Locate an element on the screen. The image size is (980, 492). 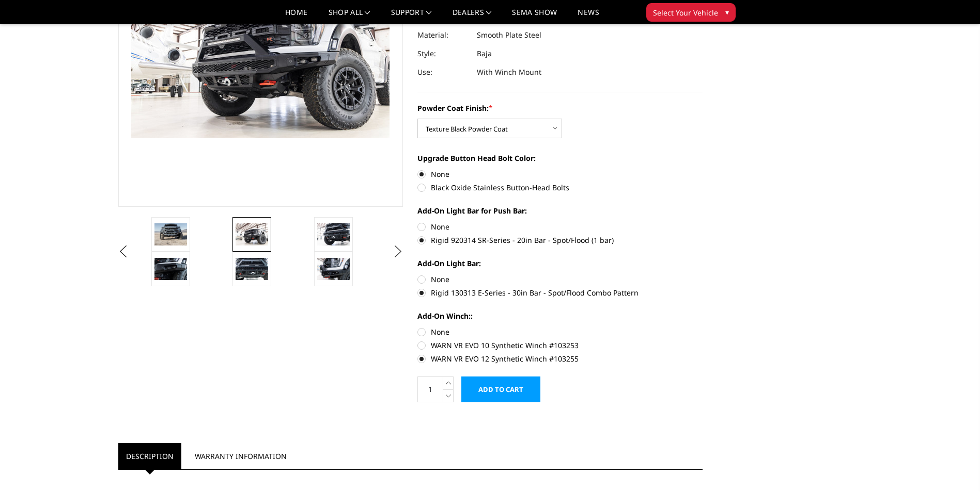
label: Black Oxide Stainless Button-Head Bolts is located at coordinates (560, 187).